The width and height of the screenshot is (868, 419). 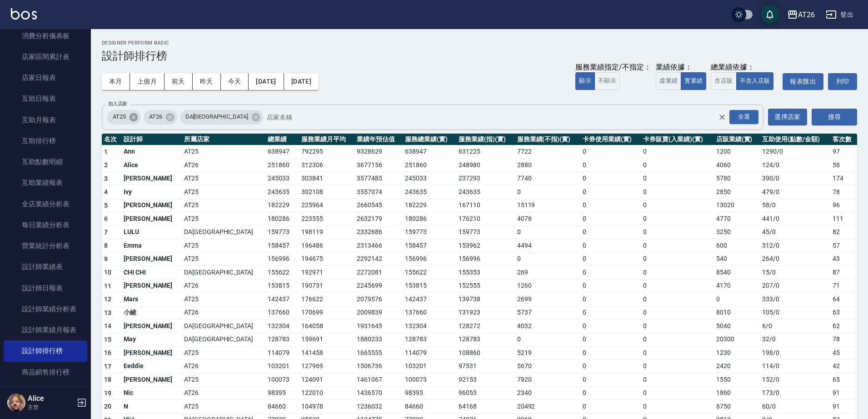 I want to click on span: 1, so click(x=106, y=152).